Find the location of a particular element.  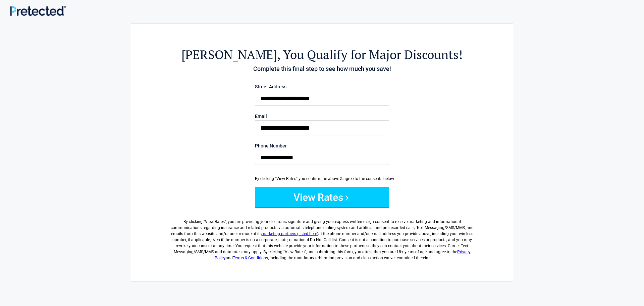

a: marketing partners (listed here) is located at coordinates (290, 233).